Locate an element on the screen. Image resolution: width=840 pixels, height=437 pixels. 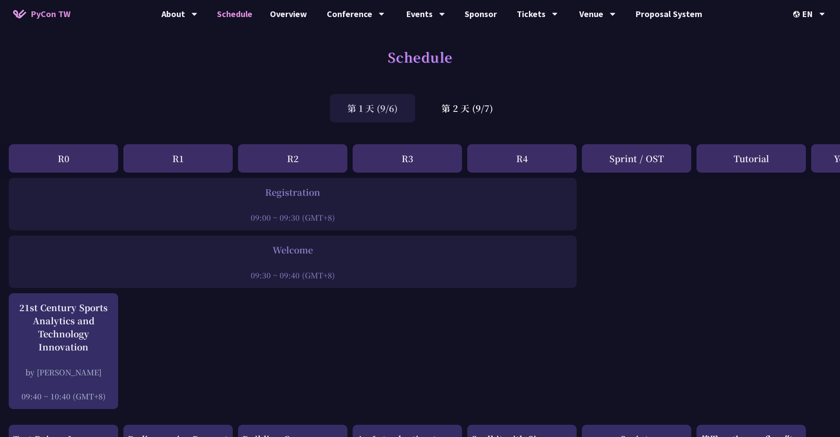
h1: Schedule is located at coordinates (420, 57).